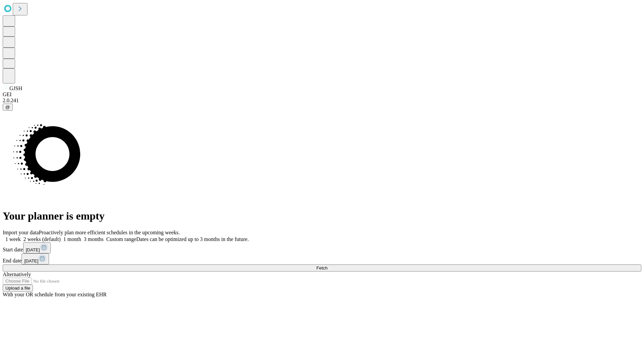 Image resolution: width=644 pixels, height=362 pixels. Describe the element at coordinates (322, 216) in the screenshot. I see `h1: Your planner is empty` at that location.